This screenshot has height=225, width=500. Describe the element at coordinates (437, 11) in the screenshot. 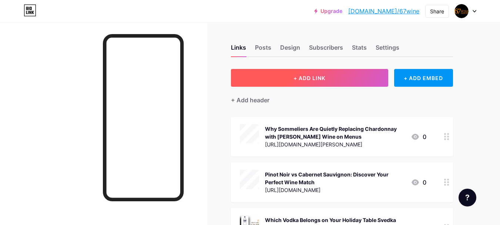

I see `div: Share` at that location.